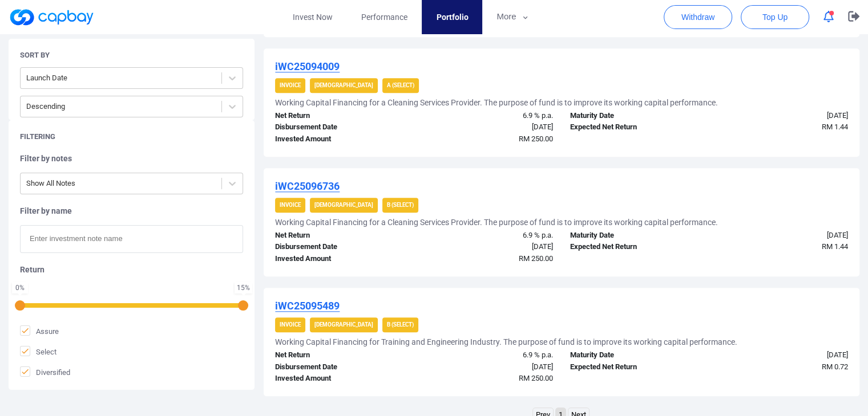  Describe the element at coordinates (452, 17) in the screenshot. I see `span: Portfolio` at that location.